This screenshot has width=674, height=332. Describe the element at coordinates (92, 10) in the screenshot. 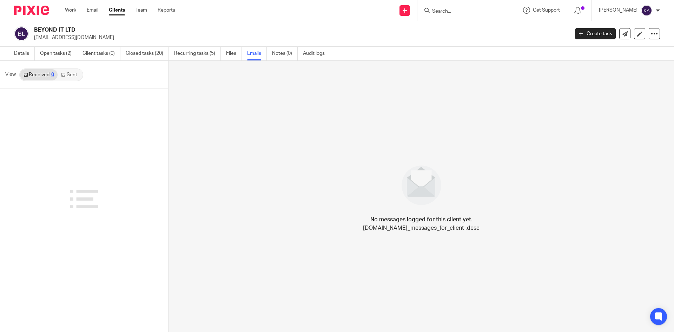

I see `a: Email` at that location.